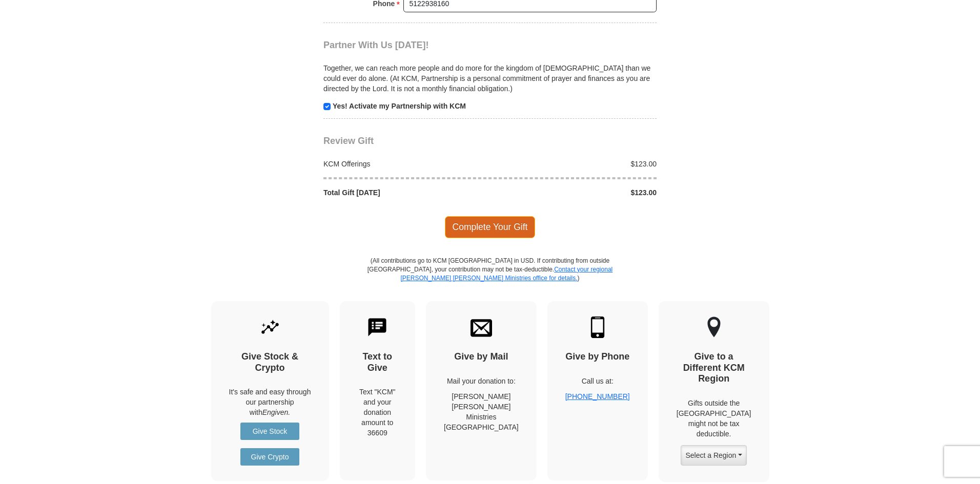  Describe the element at coordinates (276, 412) in the screenshot. I see `i: Engiven.` at that location.